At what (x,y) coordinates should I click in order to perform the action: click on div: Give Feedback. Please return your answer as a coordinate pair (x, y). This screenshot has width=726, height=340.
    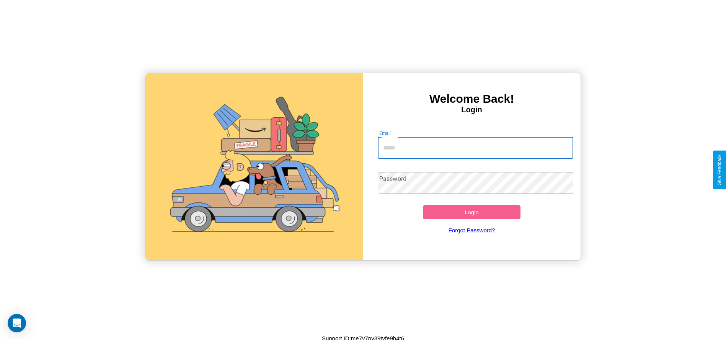
    Looking at the image, I should click on (720, 170).